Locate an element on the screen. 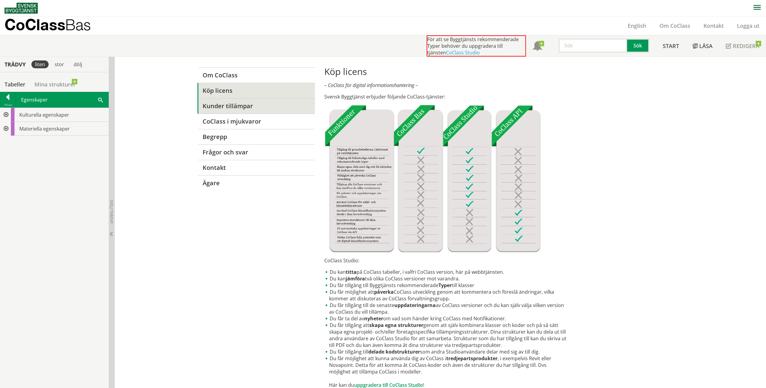 The height and width of the screenshot is (388, 766). li: Du får möjlighet att CoClass utveckling genom att kommentera och föreslå ändringar, vilka kommer ... is located at coordinates (446, 295).